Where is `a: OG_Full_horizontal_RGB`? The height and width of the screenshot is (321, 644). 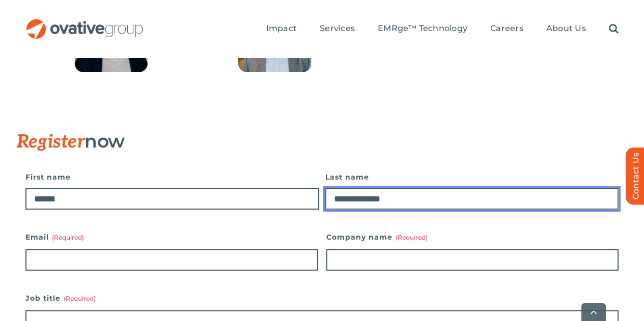 a: OG_Full_horizontal_RGB is located at coordinates (85, 22).